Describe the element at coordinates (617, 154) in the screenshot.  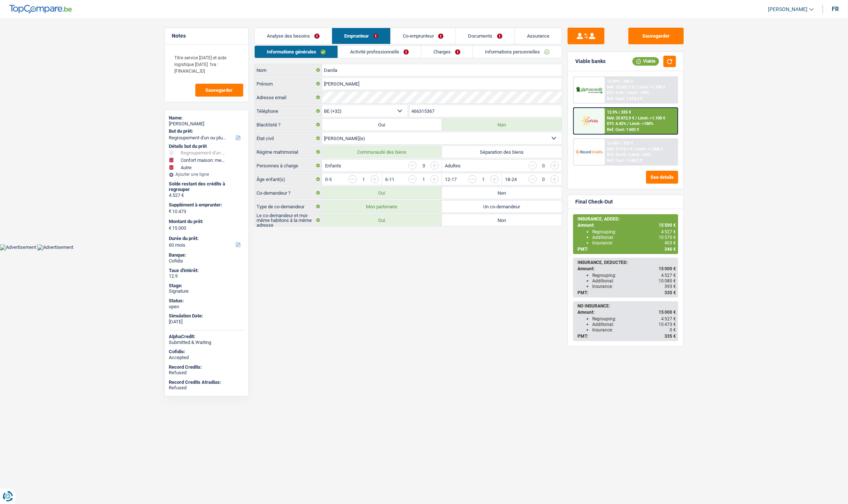
I see `span: DTI: 24.3%` at that location.